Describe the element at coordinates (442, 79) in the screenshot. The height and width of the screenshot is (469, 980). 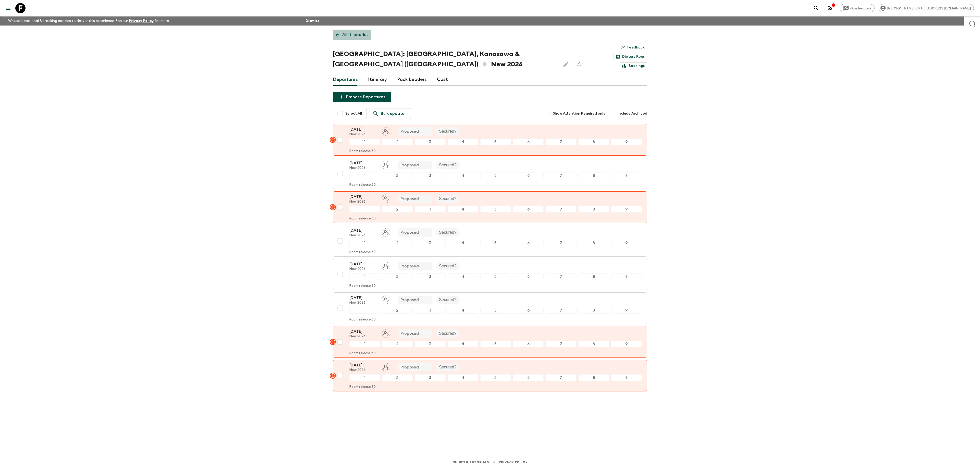
I see `a: Cost` at that location.